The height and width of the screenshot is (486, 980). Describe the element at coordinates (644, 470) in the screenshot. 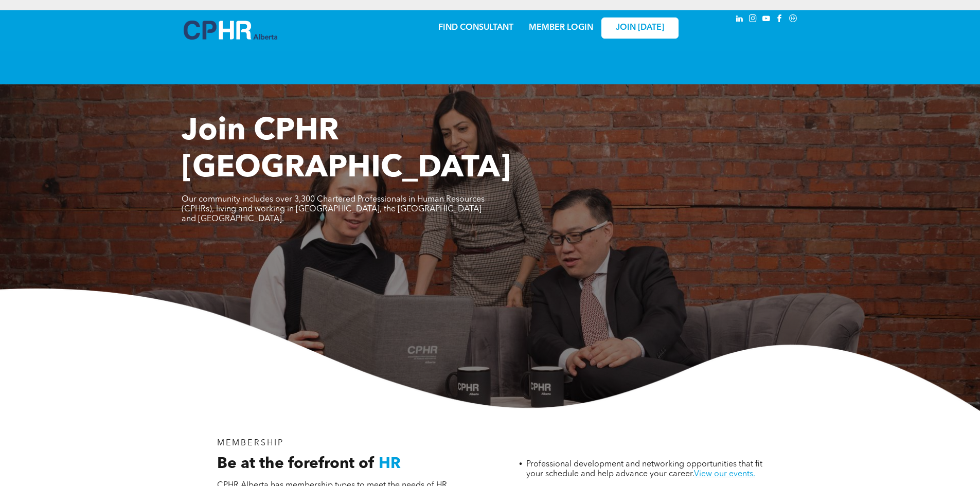

I see `span: Professional development and networking opportunities that fit your schedule and help advance you...` at that location.